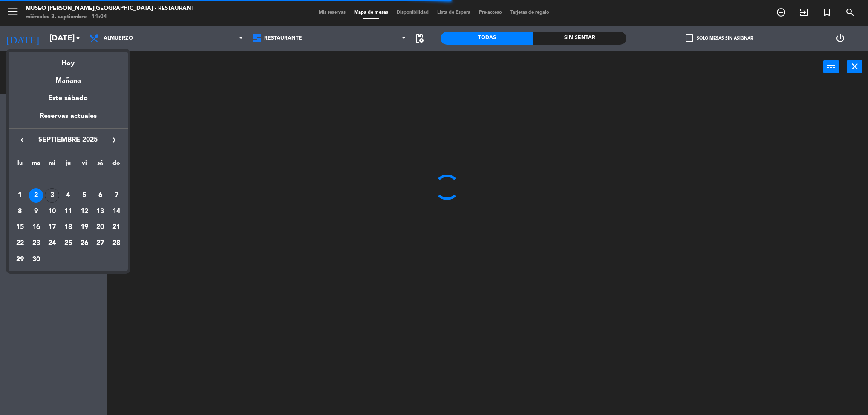  What do you see at coordinates (84, 243) in the screenshot?
I see `div: 26` at bounding box center [84, 243].